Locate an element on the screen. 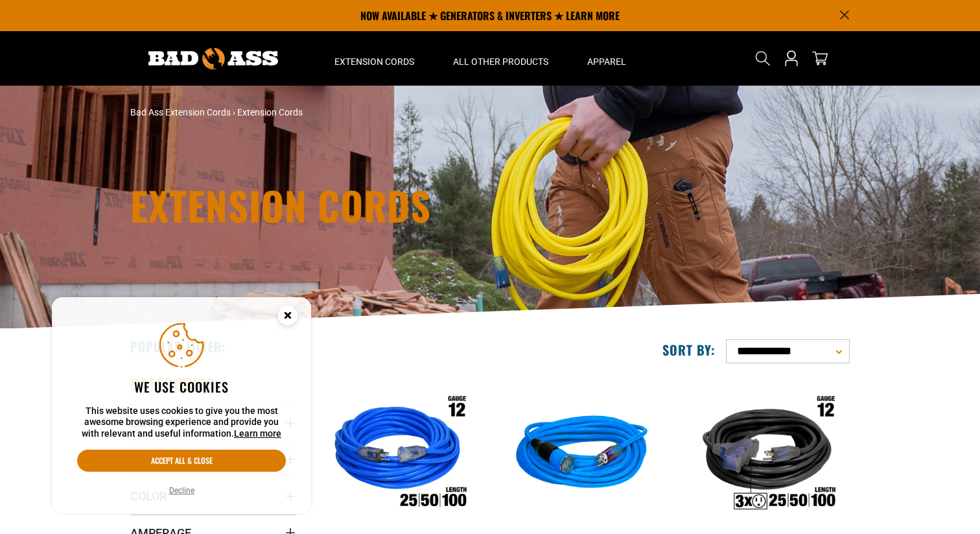 The image size is (980, 534). label: Sort by: is located at coordinates (688, 350).